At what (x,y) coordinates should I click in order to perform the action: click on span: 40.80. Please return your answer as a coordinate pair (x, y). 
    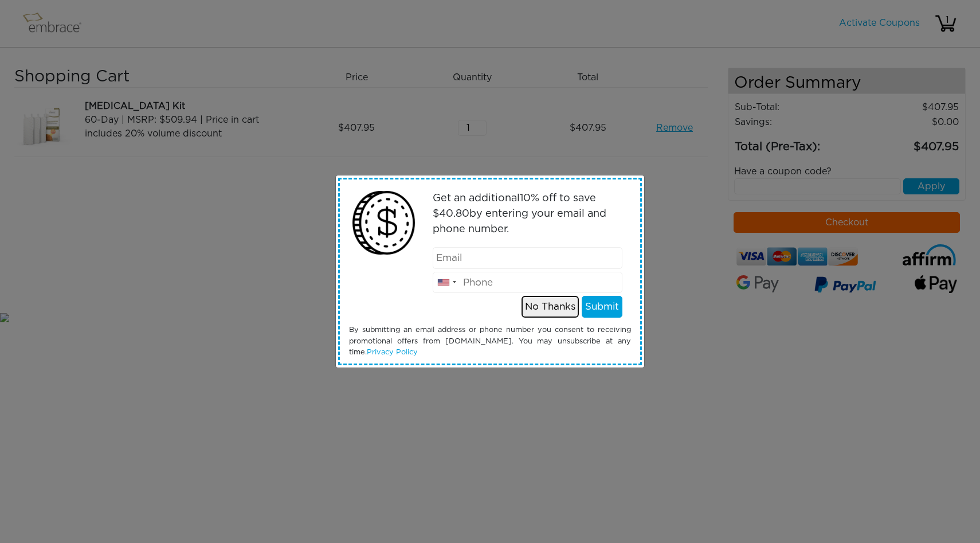
    Looking at the image, I should click on (454, 214).